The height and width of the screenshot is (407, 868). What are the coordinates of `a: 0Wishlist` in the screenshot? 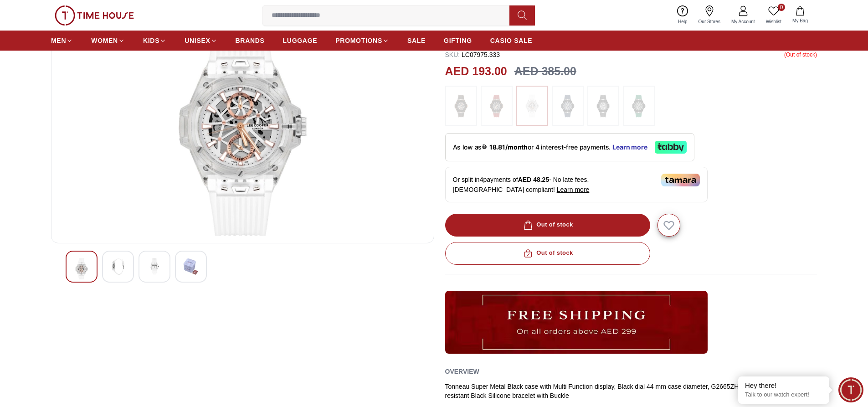 It's located at (773, 15).